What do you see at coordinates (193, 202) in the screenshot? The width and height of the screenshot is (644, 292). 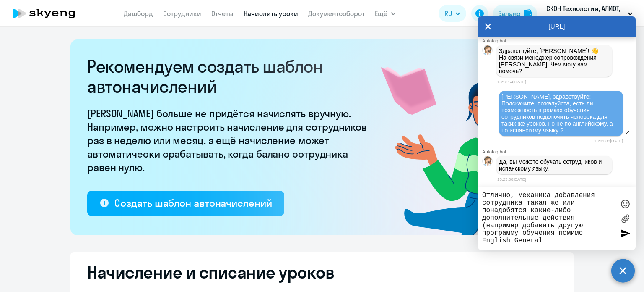 I see `div: Создать шаблон автоначислений` at bounding box center [193, 202].